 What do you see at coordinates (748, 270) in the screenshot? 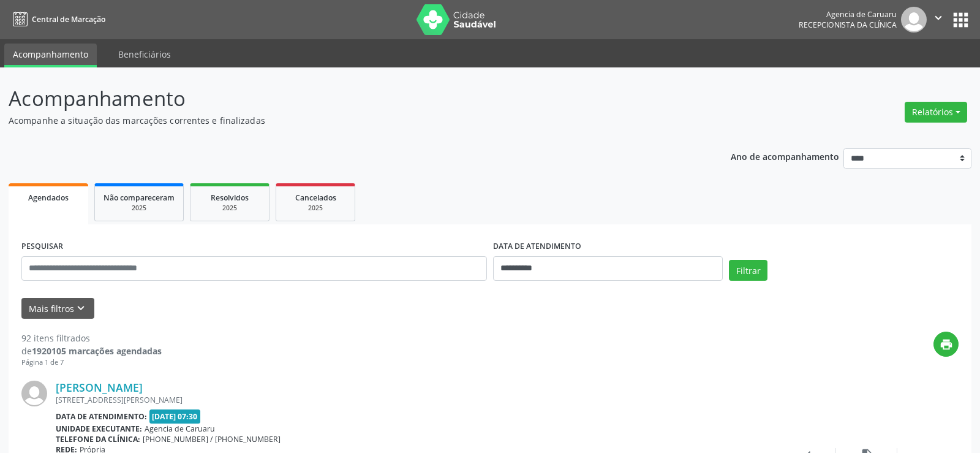
I see `button: Filtrar` at bounding box center [748, 270].